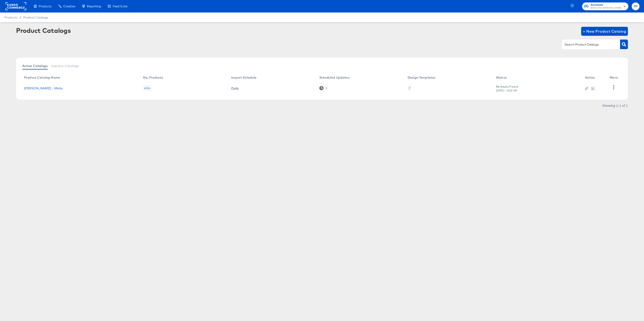 The height and width of the screenshot is (321, 644). What do you see at coordinates (605, 31) in the screenshot?
I see `span: + New Product Catalog` at bounding box center [605, 31].